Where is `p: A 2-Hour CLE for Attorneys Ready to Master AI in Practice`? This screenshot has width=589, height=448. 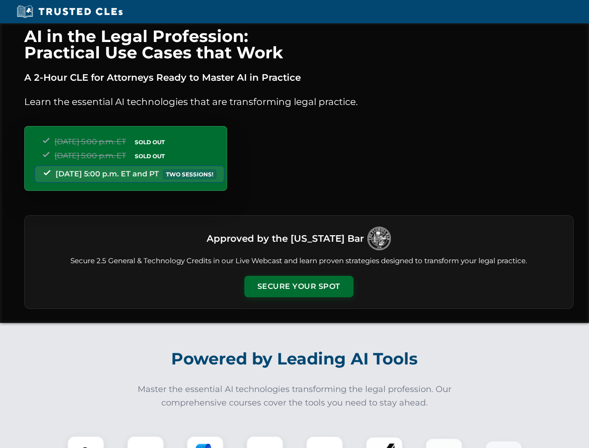 p: A 2-Hour CLE for Attorneys Ready to Master AI in Practice is located at coordinates (299, 77).